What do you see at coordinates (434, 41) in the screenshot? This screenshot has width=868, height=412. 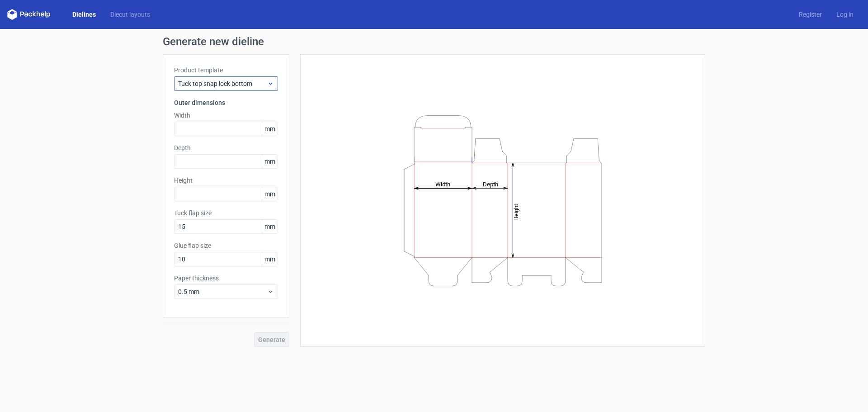 I see `h1: Generate new dieline` at bounding box center [434, 41].